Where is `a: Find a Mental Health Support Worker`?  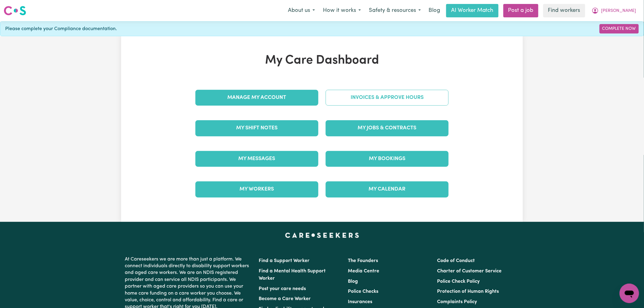
a: Find a Mental Health Support Worker is located at coordinates (292, 275).